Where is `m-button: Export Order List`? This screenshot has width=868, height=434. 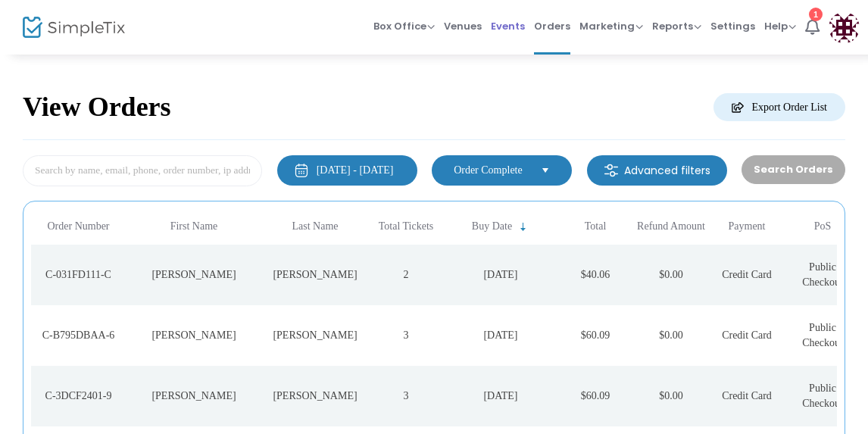
m-button: Export Order List is located at coordinates (780, 106).